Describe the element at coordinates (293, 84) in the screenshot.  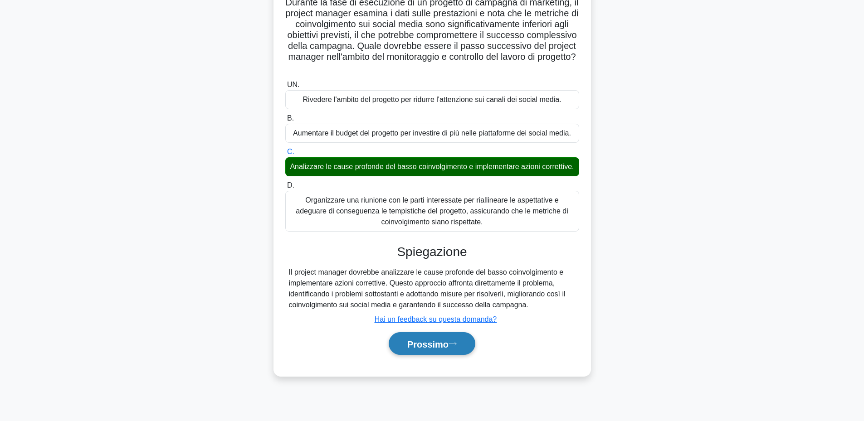
I see `font: UN.` at that location.